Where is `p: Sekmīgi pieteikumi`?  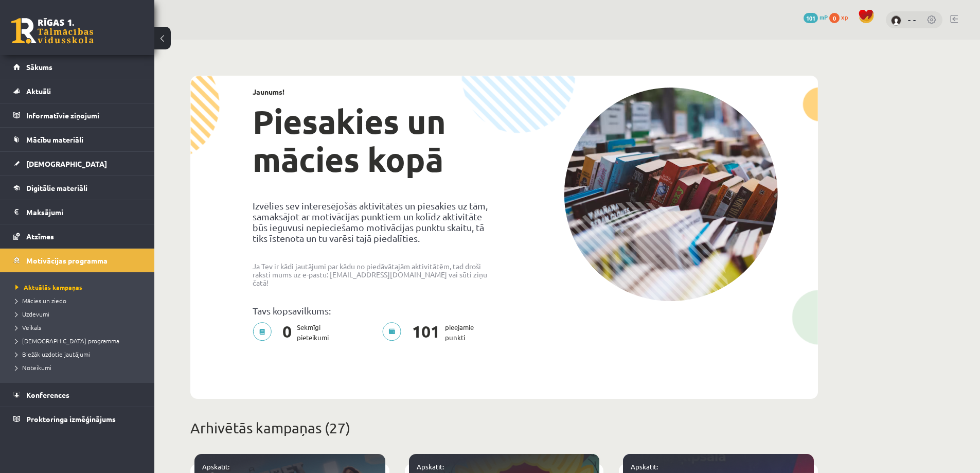 p: Sekmīgi pieteikumi is located at coordinates (294, 332).